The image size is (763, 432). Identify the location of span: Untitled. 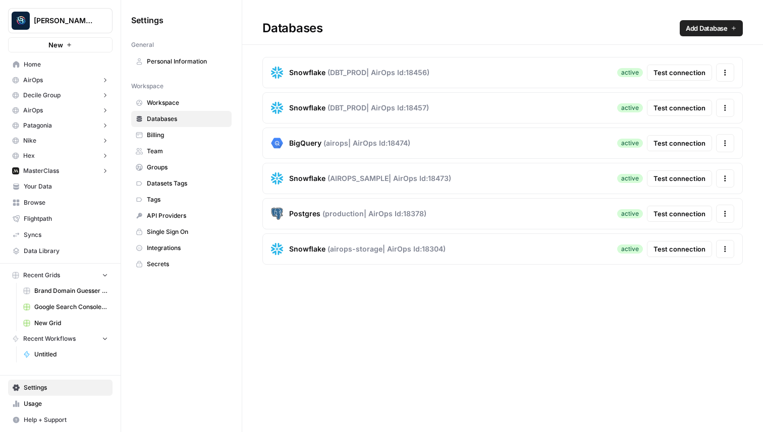
(71, 355).